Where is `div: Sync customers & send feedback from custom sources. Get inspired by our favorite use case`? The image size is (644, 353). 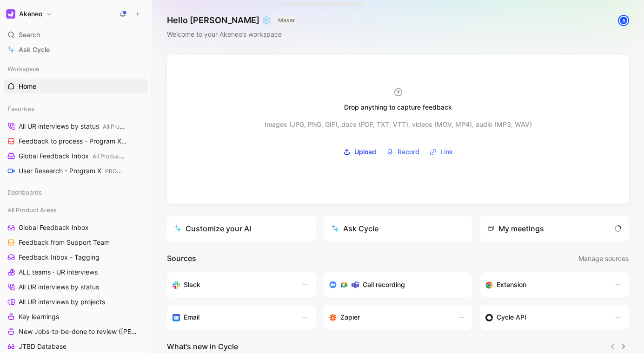 div: Sync customers & send feedback from custom sources. Get inspired by our favorite use case is located at coordinates (545, 317).